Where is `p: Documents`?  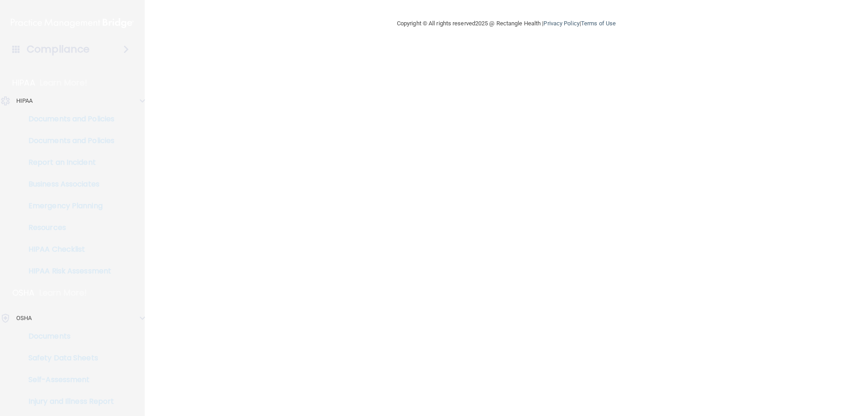
p: Documents is located at coordinates (67, 336).